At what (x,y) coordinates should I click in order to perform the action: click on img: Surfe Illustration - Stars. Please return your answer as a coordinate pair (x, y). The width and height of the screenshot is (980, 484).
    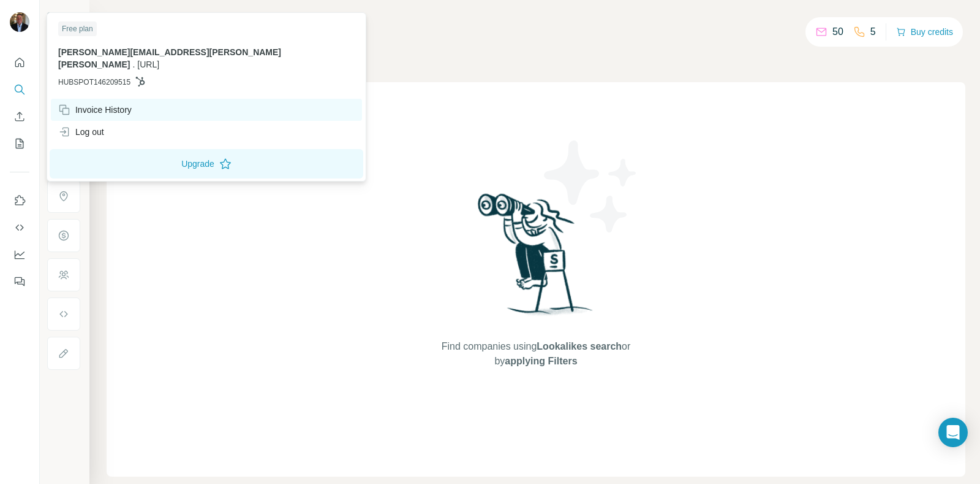
    Looking at the image, I should click on (591, 186).